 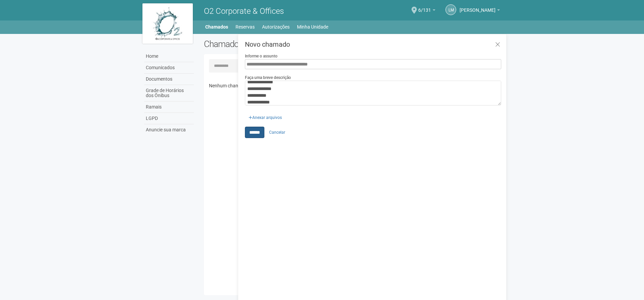 What do you see at coordinates (451, 10) in the screenshot?
I see `a: LM` at bounding box center [451, 10].